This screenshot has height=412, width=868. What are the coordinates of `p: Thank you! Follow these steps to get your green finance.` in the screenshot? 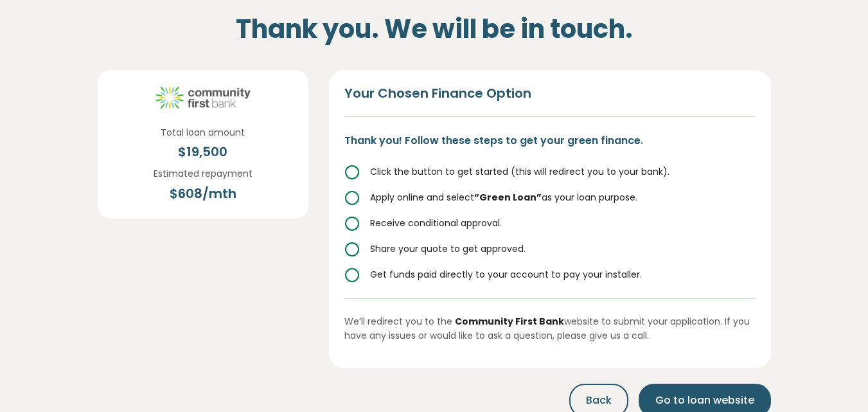 It's located at (550, 141).